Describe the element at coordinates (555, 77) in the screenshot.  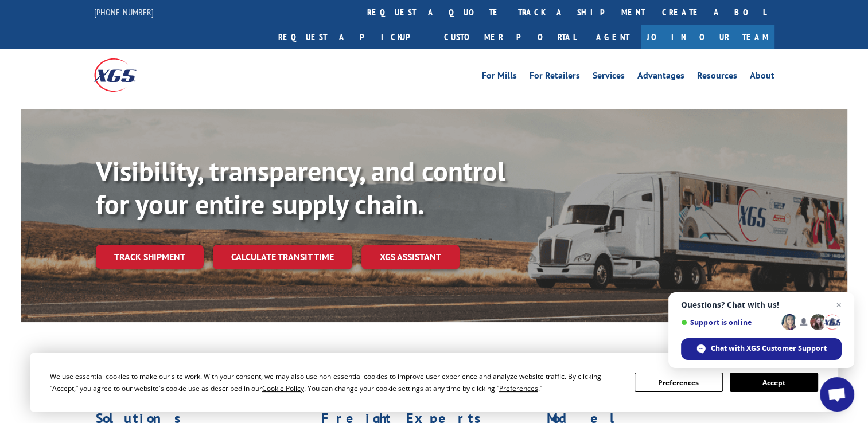
I see `a: For Retailers` at that location.